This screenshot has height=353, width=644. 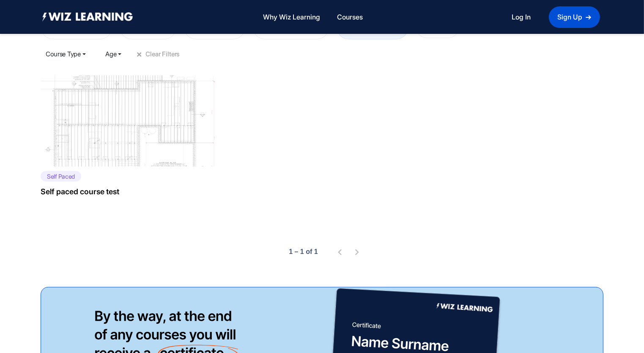 What do you see at coordinates (158, 54) in the screenshot?
I see `button: +Clear Filters` at bounding box center [158, 54].